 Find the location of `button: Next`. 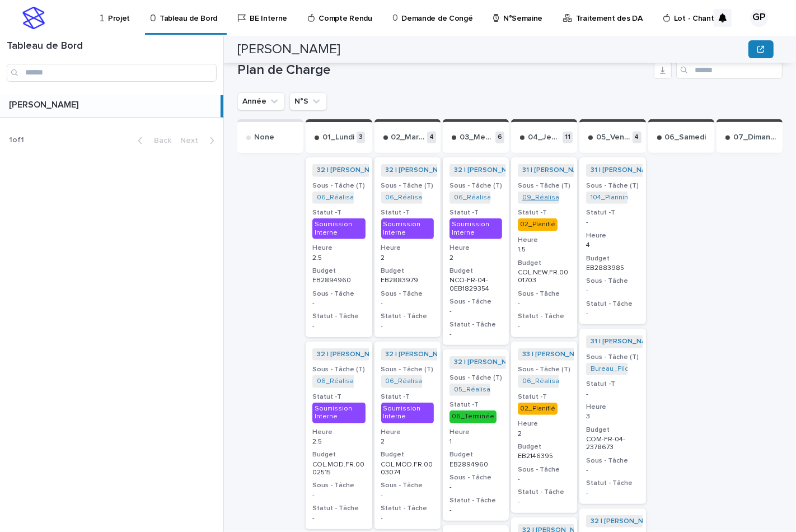

button: Next is located at coordinates (199, 141).